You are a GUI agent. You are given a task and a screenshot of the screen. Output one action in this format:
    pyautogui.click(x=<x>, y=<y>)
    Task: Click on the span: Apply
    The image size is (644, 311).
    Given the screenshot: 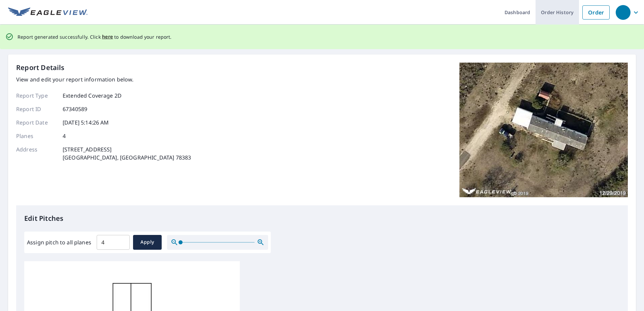 What is the action you would take?
    pyautogui.click(x=147, y=242)
    